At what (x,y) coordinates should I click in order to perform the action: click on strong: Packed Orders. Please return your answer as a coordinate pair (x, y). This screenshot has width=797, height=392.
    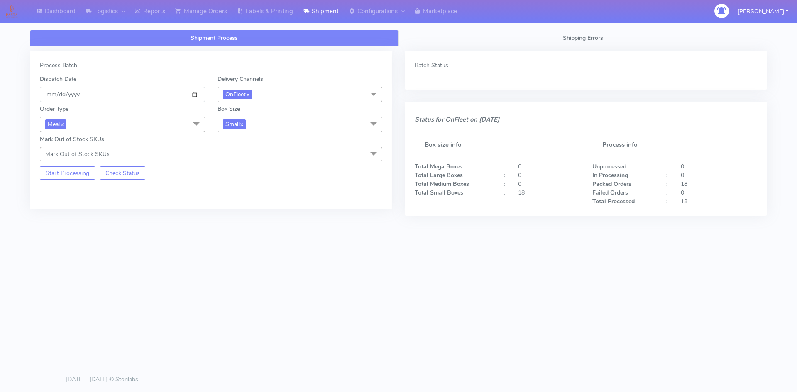
    Looking at the image, I should click on (612, 184).